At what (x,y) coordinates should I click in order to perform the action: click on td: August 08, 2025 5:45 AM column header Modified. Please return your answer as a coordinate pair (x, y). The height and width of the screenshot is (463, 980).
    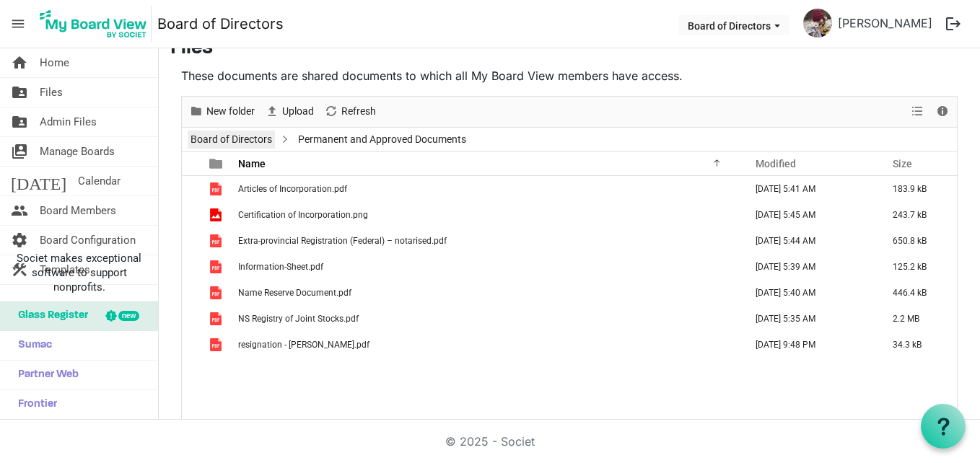
    Looking at the image, I should click on (809, 215).